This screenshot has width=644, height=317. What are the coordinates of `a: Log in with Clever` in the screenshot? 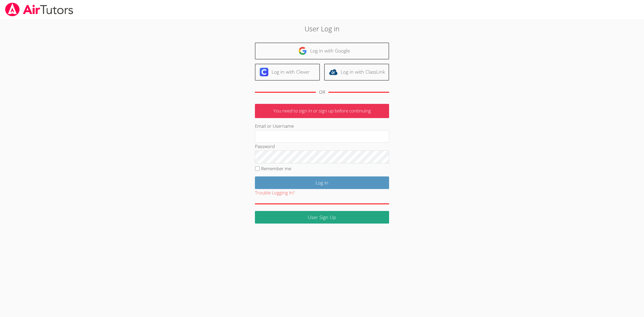 It's located at (287, 72).